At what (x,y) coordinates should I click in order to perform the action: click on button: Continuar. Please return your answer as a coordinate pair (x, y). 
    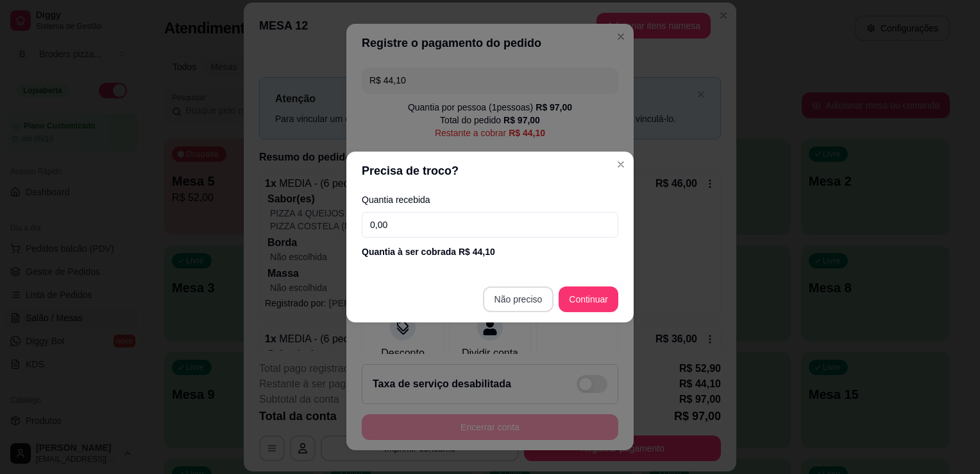
    Looking at the image, I should click on (588, 299).